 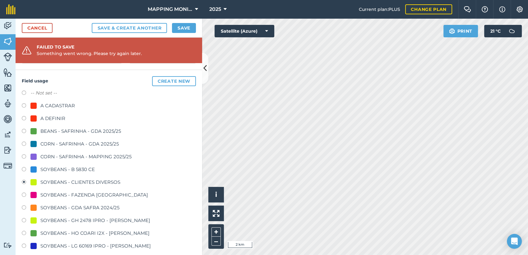 I want to click on img: svg+xml;base64,PHN2ZyB4bWxucz0iaHR0cDovL3d3dy53My5vcmcvMjAwMC9zdmciIHdpZHRoPSIxNyIgaGVpZ2h0PSIxNy..., so click(x=502, y=9).